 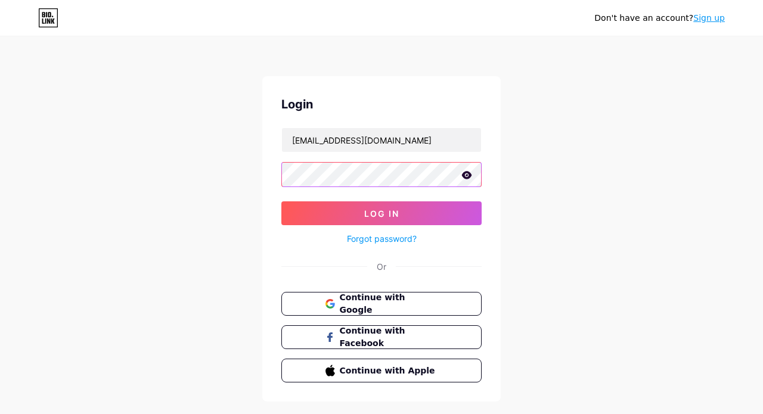 I want to click on button: Continue with Facebook, so click(x=381, y=337).